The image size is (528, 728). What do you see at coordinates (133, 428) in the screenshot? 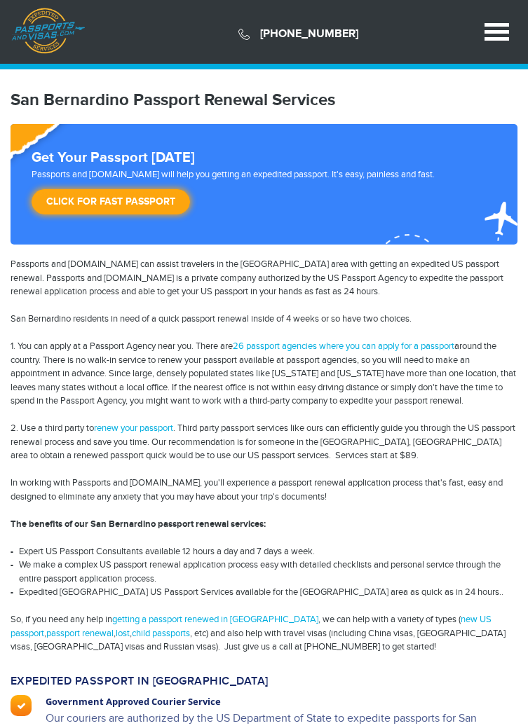
I see `a: renew your passport` at bounding box center [133, 428].